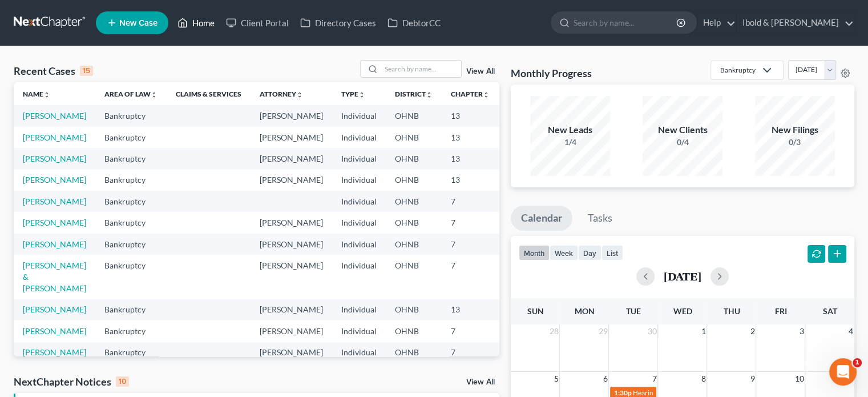 Image resolution: width=868 pixels, height=397 pixels. Describe the element at coordinates (829, 311) in the screenshot. I see `span: Sat` at that location.